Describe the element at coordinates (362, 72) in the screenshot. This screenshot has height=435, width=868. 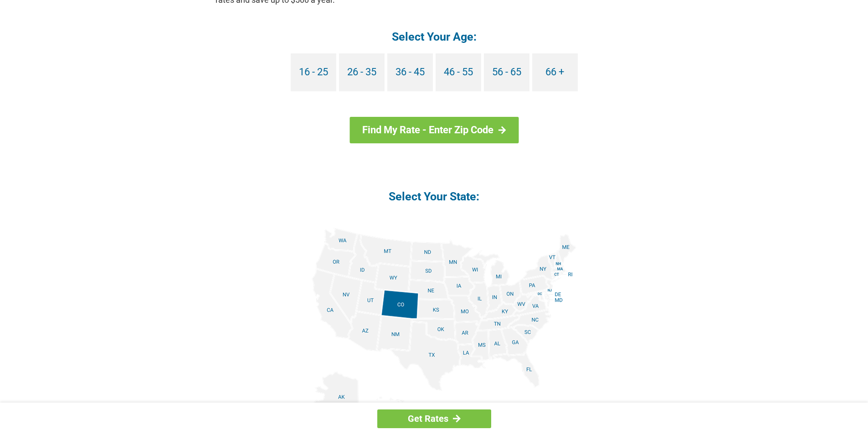
I see `a: 26 - 35` at that location.